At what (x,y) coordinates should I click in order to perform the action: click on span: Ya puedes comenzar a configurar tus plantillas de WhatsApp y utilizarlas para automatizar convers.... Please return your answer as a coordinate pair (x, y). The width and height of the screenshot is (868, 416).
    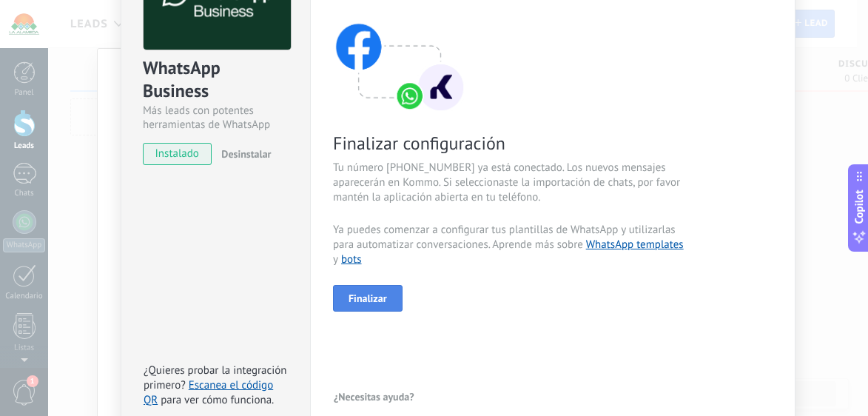
    Looking at the image, I should click on (509, 245).